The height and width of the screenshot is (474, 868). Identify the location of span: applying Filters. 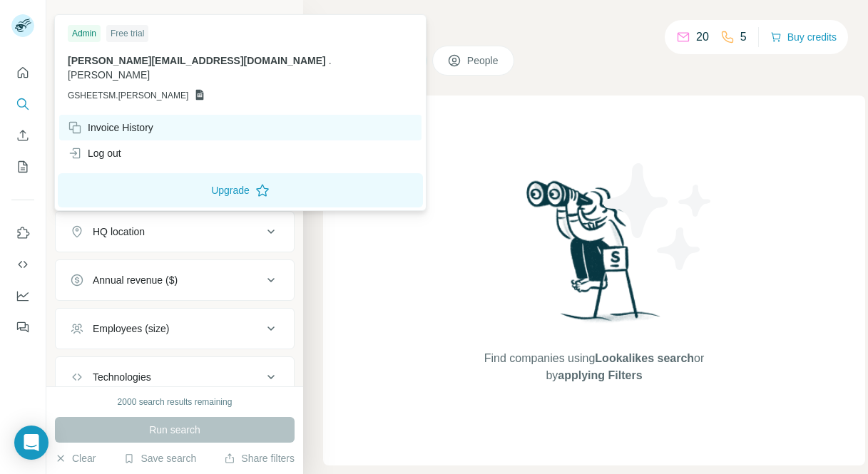
(600, 375).